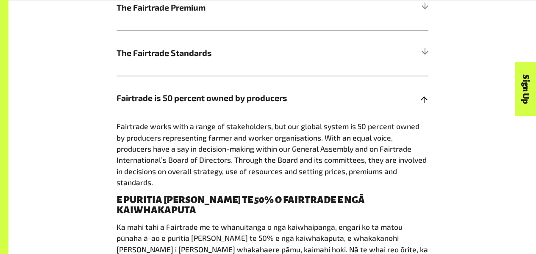 The height and width of the screenshot is (254, 536). What do you see at coordinates (234, 8) in the screenshot?
I see `span: The Fairtrade Premium` at bounding box center [234, 8].